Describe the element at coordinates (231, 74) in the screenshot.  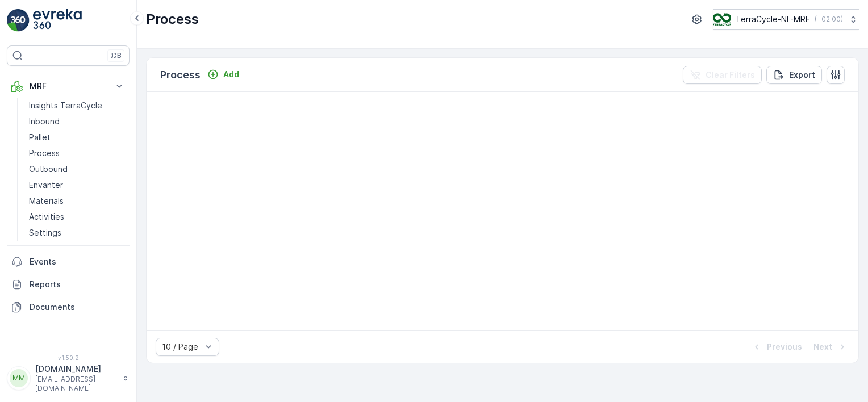
I see `p: Add` at that location.